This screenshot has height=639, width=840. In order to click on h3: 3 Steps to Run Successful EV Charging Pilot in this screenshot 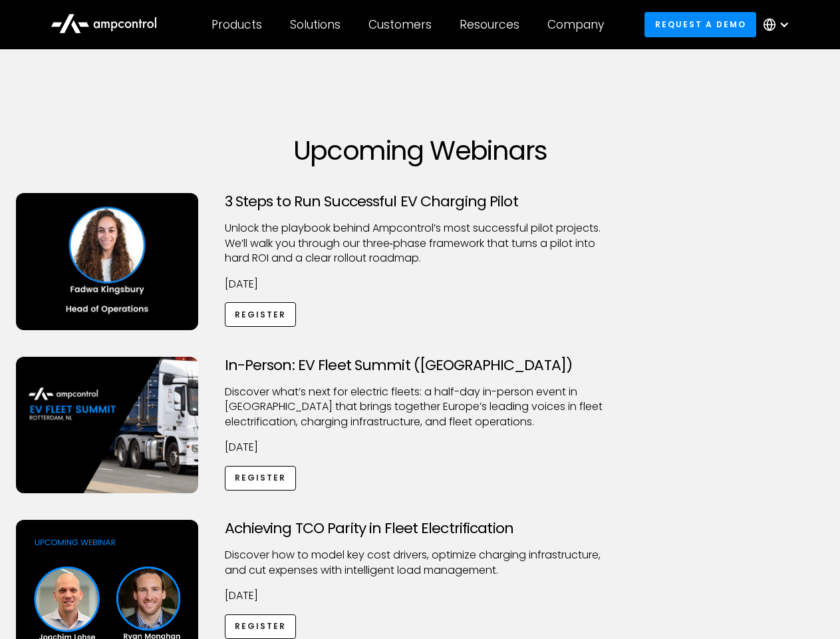, I will do `click(420, 202)`.